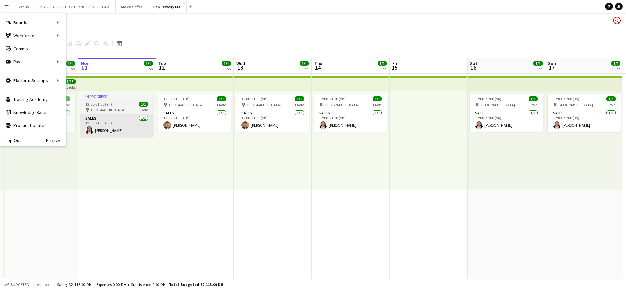 The width and height of the screenshot is (626, 290). Describe the element at coordinates (20, 285) in the screenshot. I see `span: Budgeted` at that location.